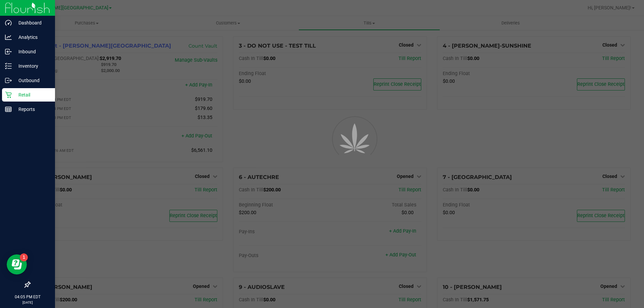  What do you see at coordinates (4, 4) in the screenshot?
I see `span: 1` at bounding box center [4, 4].